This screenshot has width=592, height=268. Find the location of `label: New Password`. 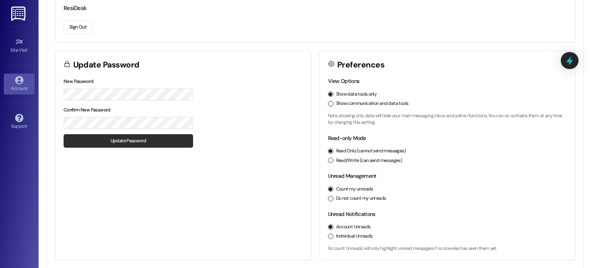

label: New Password is located at coordinates (79, 81).